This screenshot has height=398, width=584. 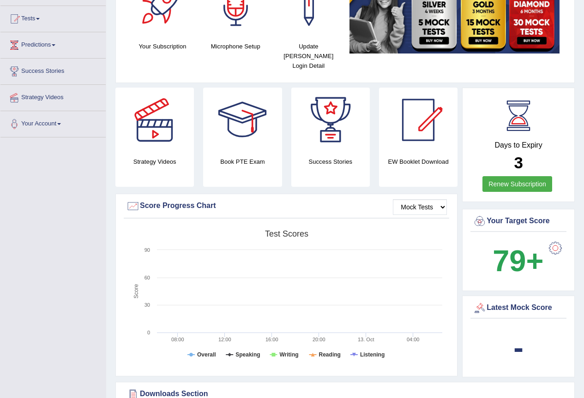 I want to click on a: Success Stories, so click(x=53, y=70).